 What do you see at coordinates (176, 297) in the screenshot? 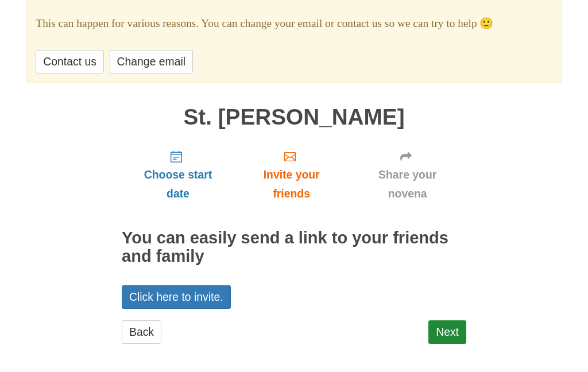
I see `a: Click here to invite.` at bounding box center [176, 297].